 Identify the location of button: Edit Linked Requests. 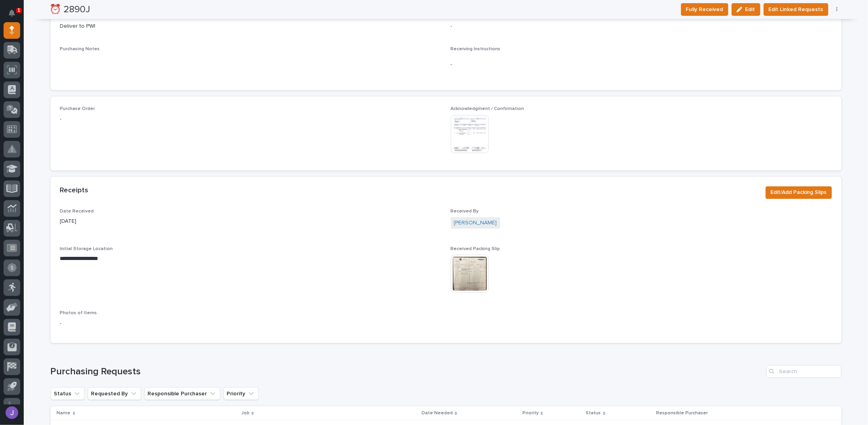
(796, 10).